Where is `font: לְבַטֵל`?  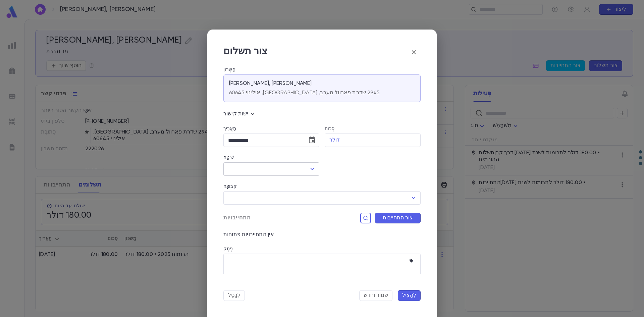
font: לְבַטֵל is located at coordinates (234, 296).